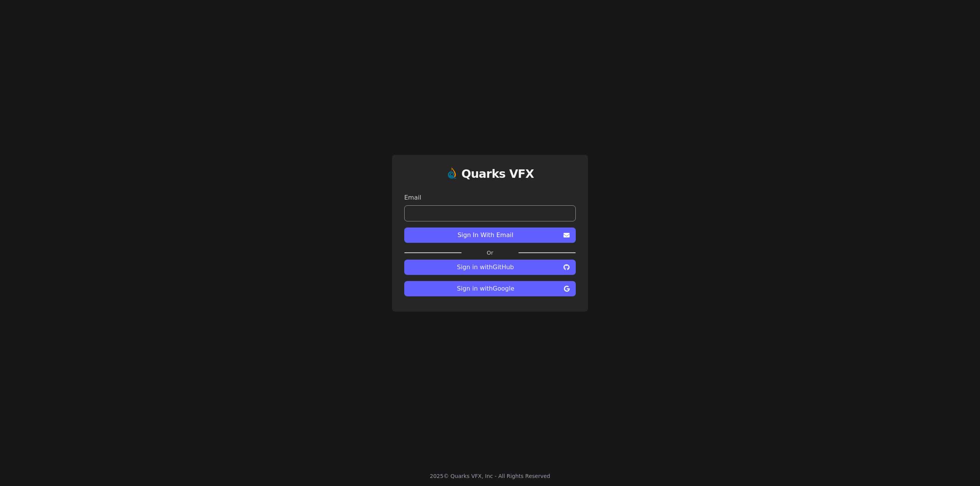  I want to click on button: Sign in withGitHub, so click(490, 267).